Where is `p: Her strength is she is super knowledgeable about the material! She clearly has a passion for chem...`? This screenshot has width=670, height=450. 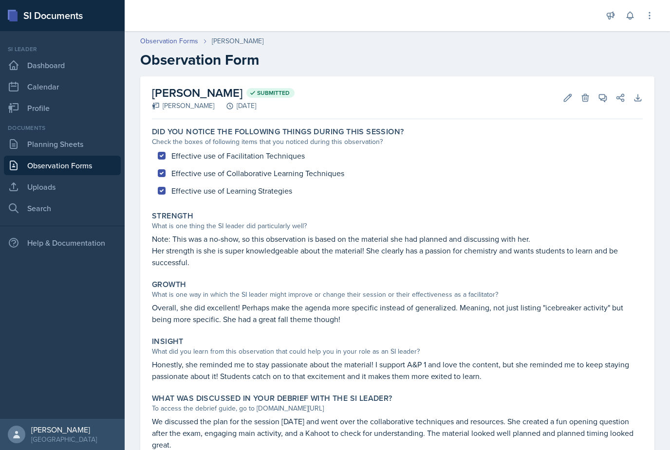
p: Her strength is she is super knowledgeable about the material! She clearly has a passion for chem... is located at coordinates (397, 256).